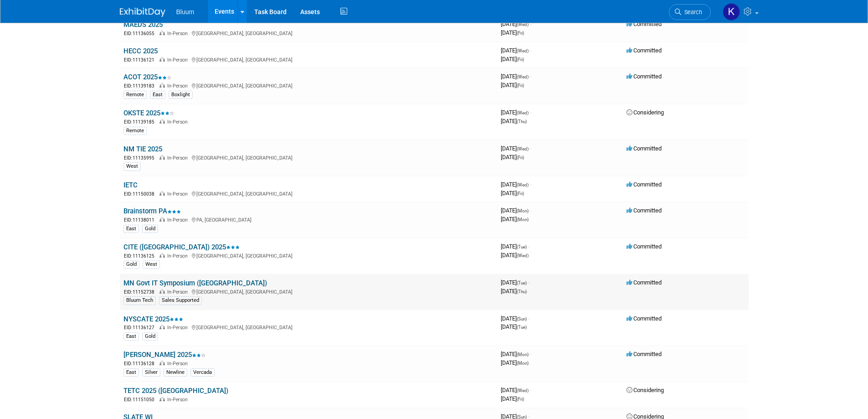  What do you see at coordinates (522, 318) in the screenshot?
I see `span: (Sun)` at bounding box center [522, 318].